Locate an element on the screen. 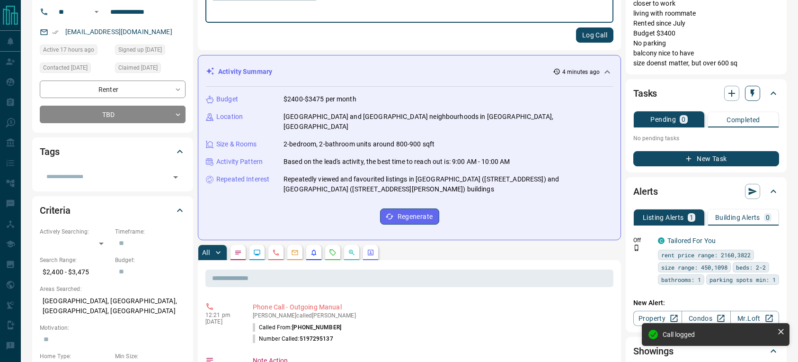 This screenshot has height=362, width=798. a: Condos is located at coordinates (706, 318).